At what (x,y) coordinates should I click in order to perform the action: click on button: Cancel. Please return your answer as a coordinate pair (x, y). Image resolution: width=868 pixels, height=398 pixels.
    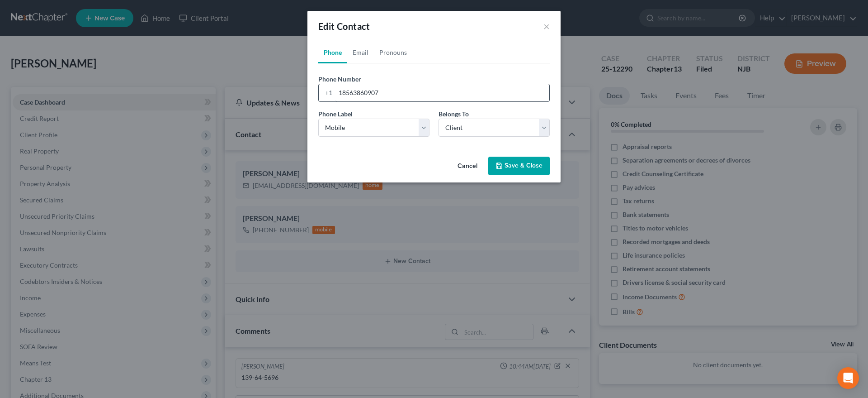
    Looking at the image, I should click on (468, 167).